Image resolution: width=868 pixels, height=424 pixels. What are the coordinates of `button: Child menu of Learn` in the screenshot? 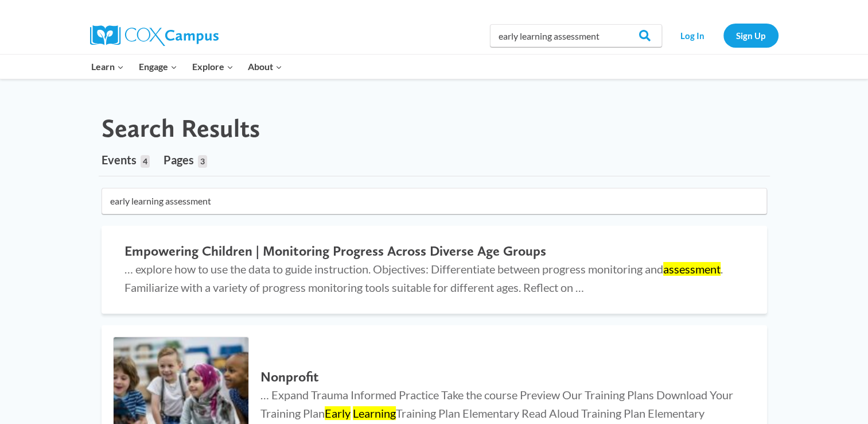 It's located at (108, 67).